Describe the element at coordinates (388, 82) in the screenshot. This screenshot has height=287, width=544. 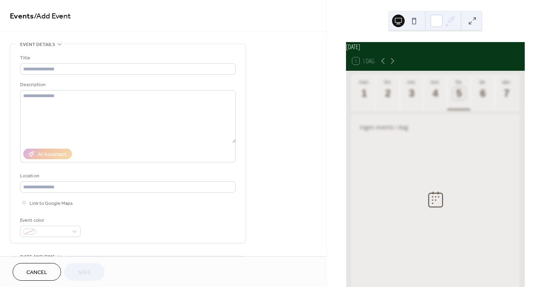
I see `div: tirs.` at that location.